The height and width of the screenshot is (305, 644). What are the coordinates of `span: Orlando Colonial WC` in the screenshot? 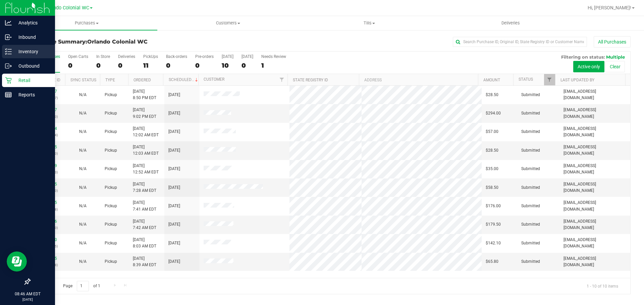 It's located at (117, 42).